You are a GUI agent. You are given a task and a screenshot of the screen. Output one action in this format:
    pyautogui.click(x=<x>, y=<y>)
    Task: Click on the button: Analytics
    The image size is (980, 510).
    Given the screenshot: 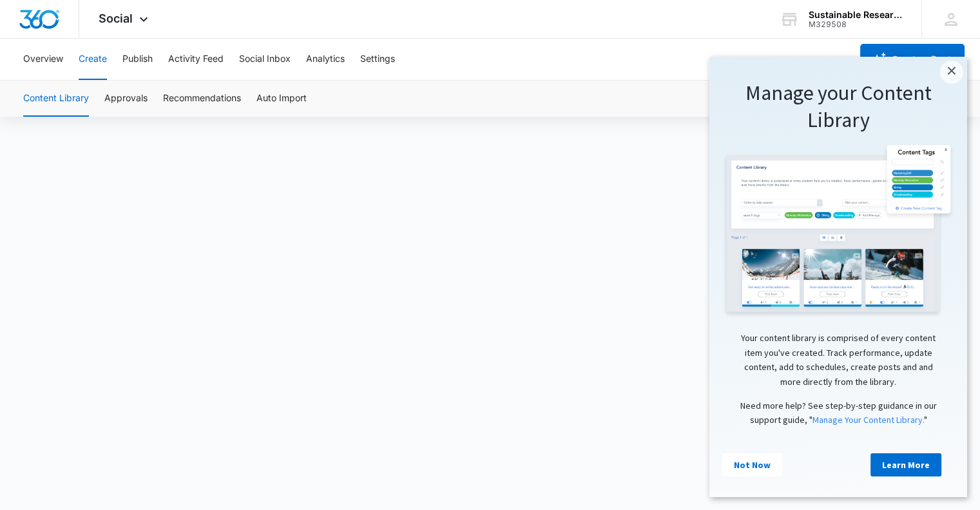 What is the action you would take?
    pyautogui.click(x=325, y=60)
    